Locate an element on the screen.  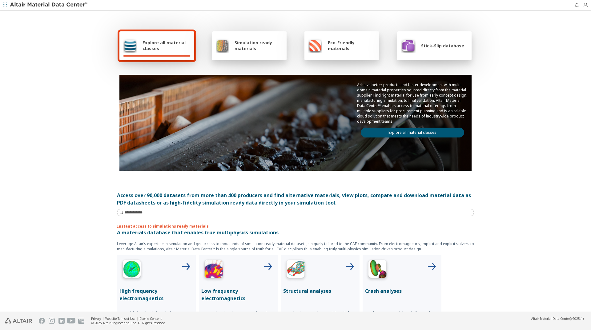
img: Explore all material classes is located at coordinates (130, 46).